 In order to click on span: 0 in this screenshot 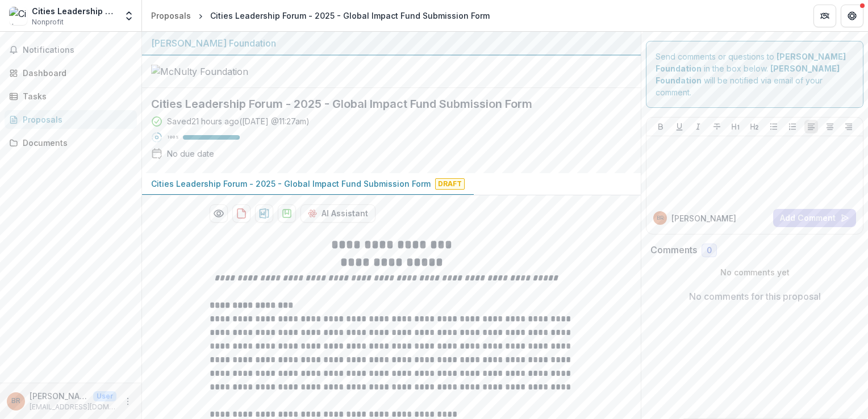, I will do `click(708, 251)`.